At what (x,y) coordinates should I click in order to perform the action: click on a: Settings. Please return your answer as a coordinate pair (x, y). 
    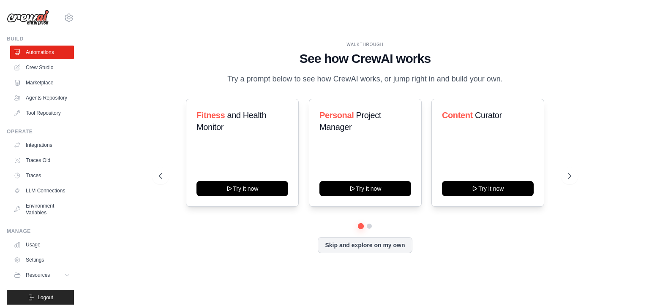
    Looking at the image, I should click on (42, 260).